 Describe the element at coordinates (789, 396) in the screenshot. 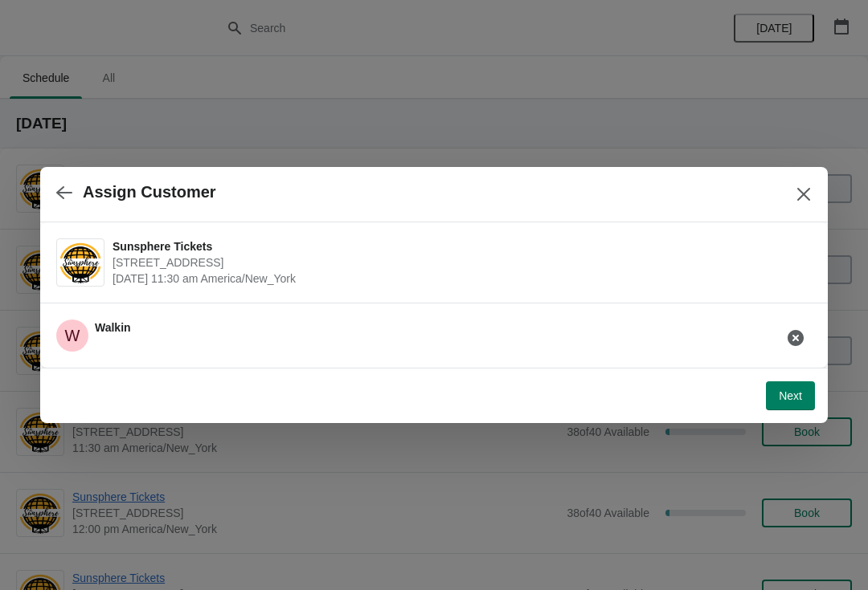

I see `span: Next` at that location.